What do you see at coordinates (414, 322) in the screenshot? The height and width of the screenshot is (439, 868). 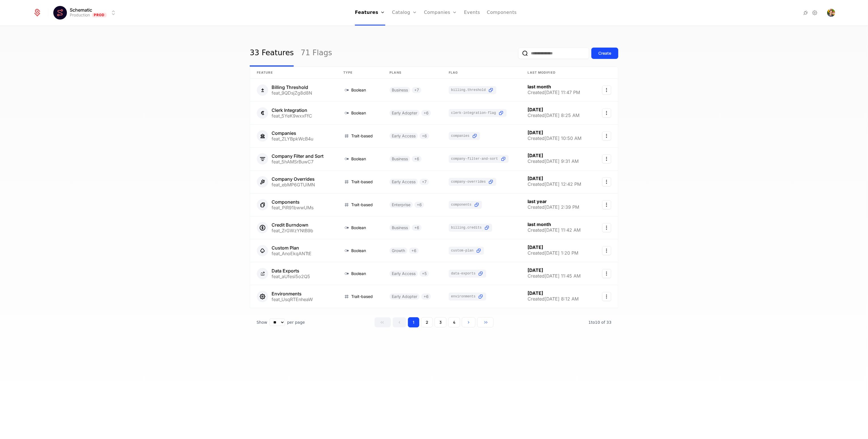 I see `button: Go to page 1` at bounding box center [414, 322].